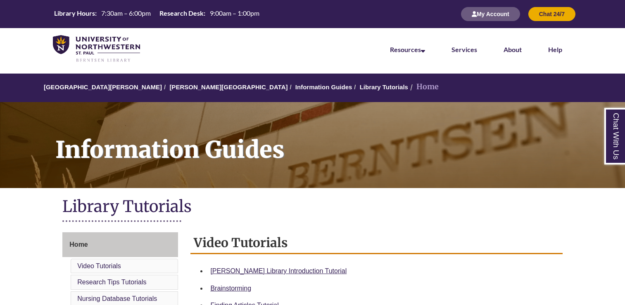  I want to click on a: Services, so click(464, 49).